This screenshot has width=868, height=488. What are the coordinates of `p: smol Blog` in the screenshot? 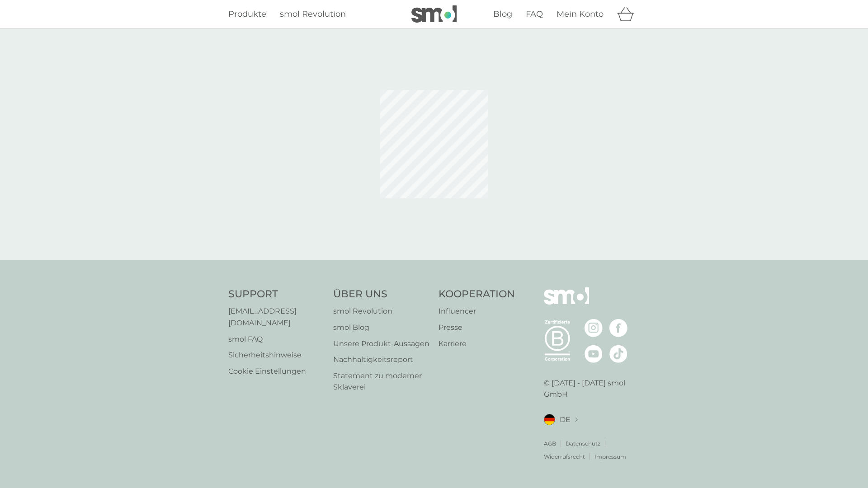 It's located at (381, 327).